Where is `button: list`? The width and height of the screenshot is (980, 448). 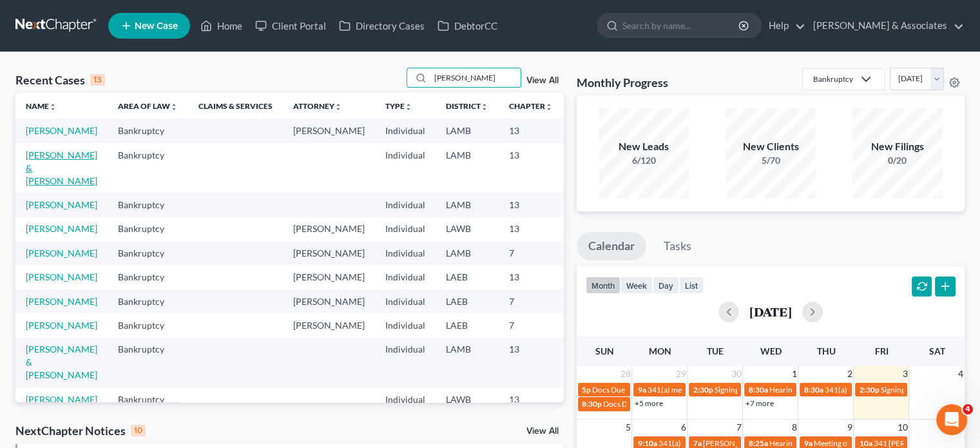
button: list is located at coordinates (691, 285).